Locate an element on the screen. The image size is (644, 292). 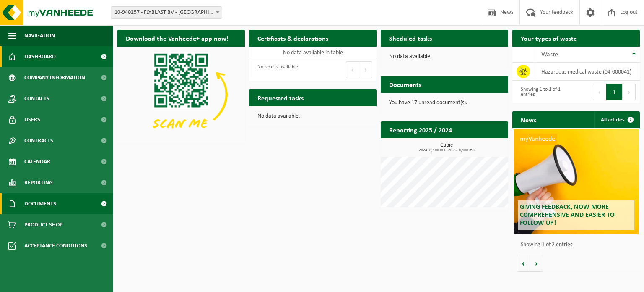
a: All articles is located at coordinates (616, 120).